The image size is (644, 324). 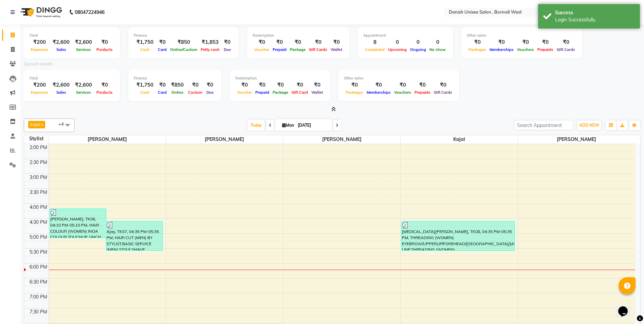 What do you see at coordinates (63, 124) in the screenshot?
I see `span: +4` at bounding box center [63, 124].